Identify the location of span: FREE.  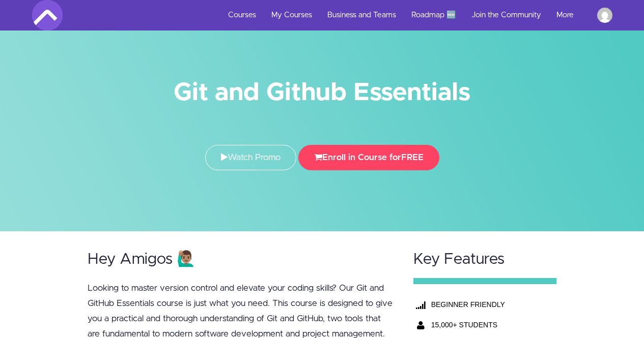
(412, 157).